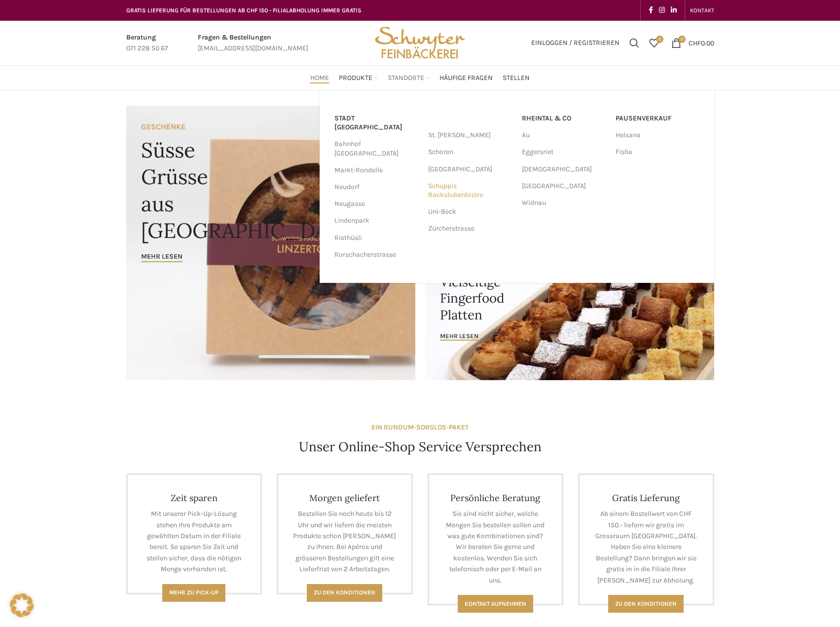  Describe the element at coordinates (564, 203) in the screenshot. I see `a: Widnau` at that location.